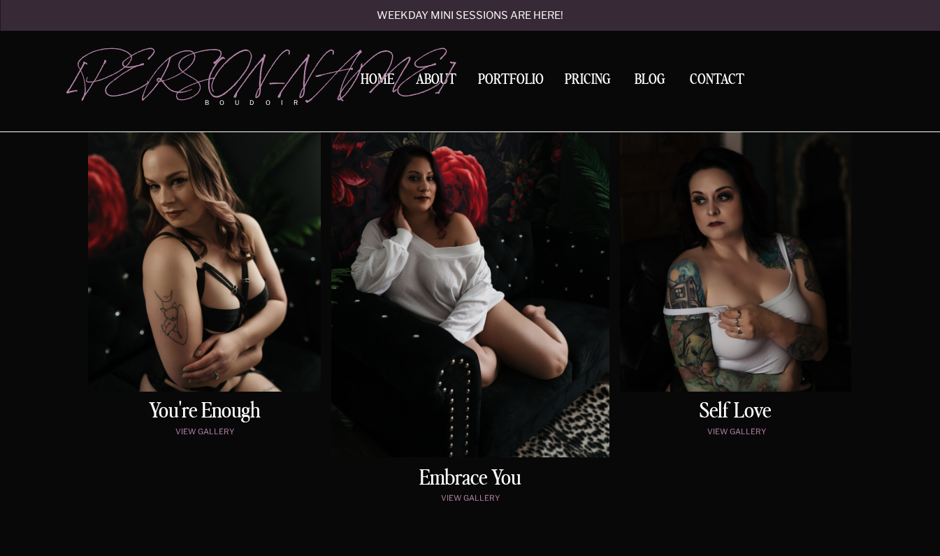 This screenshot has width=940, height=556. What do you see at coordinates (205, 412) in the screenshot?
I see `h2: You're enough` at bounding box center [205, 412].